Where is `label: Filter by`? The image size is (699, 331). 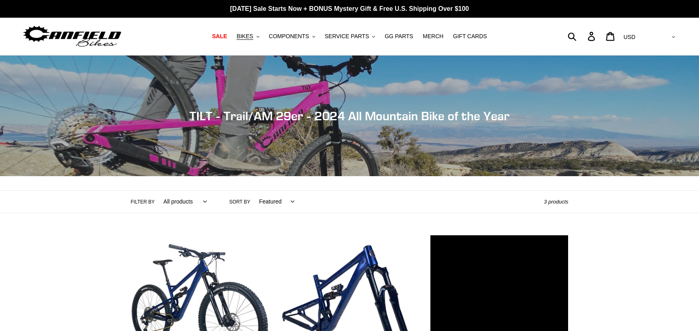
label: Filter by is located at coordinates (143, 202).